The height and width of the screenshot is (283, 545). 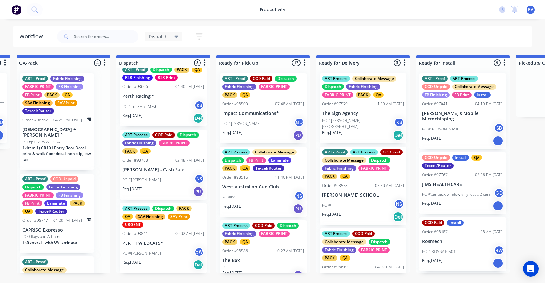 I want to click on div: NS, so click(x=299, y=196).